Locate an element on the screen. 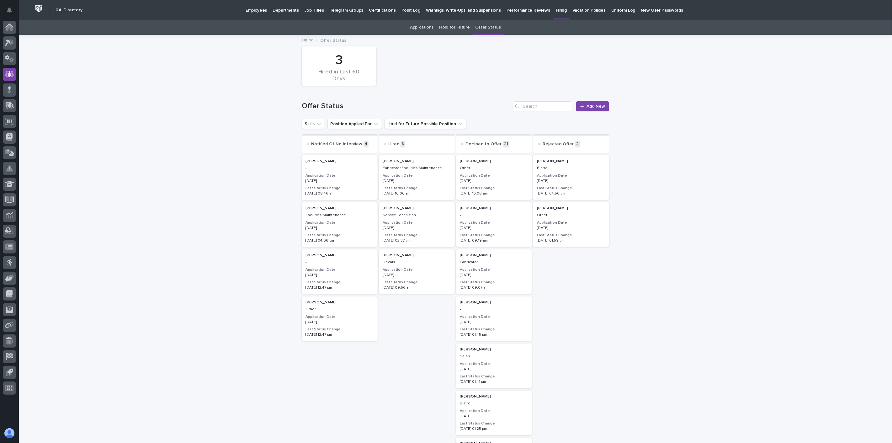 The image size is (892, 443). a: Hiring is located at coordinates (307, 39).